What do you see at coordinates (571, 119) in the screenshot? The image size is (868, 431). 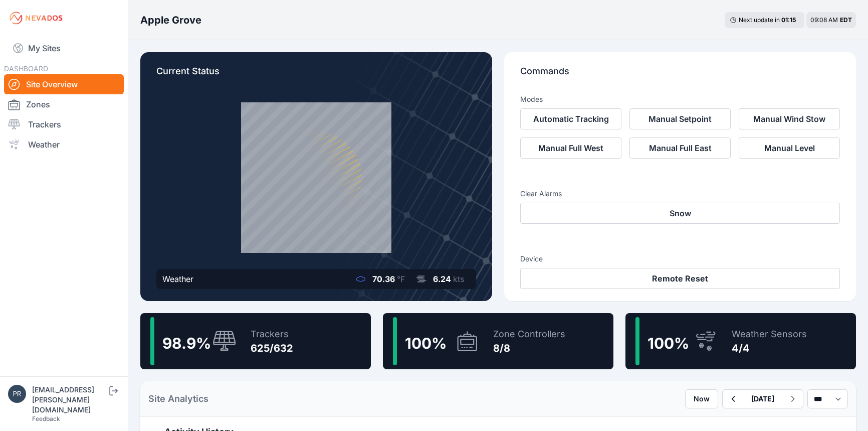 I see `button: Automatic Tracking` at bounding box center [571, 119].